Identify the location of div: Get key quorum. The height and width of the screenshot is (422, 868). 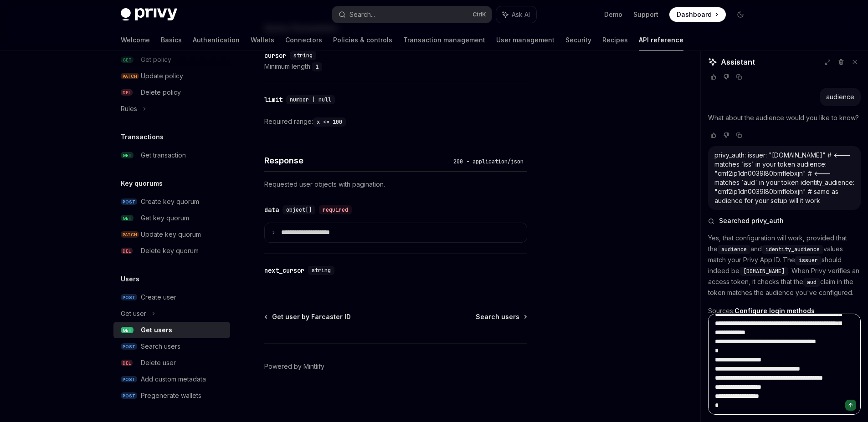
(165, 218).